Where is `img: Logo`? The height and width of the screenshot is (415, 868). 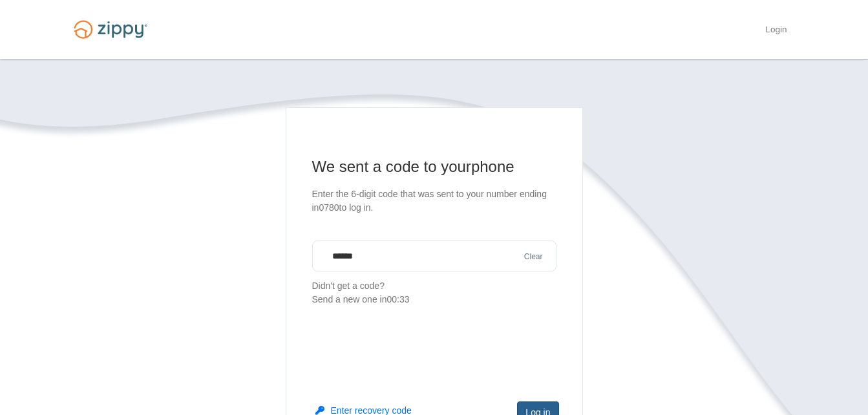
img: Logo is located at coordinates (111, 29).